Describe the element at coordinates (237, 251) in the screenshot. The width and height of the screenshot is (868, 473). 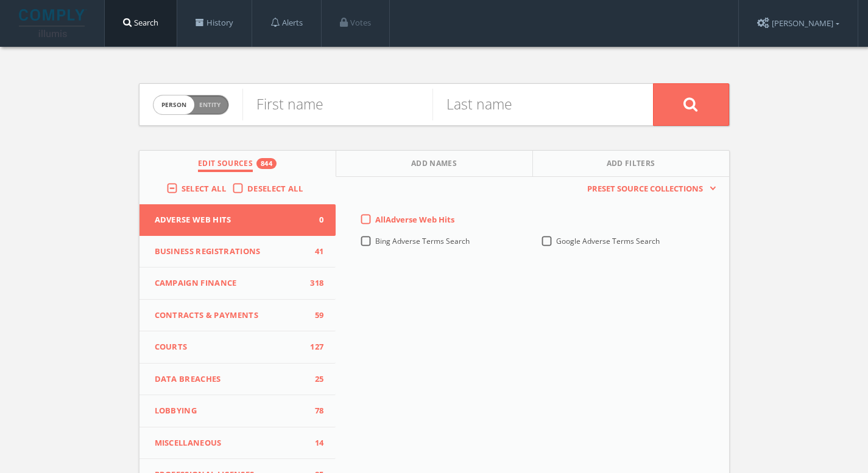
I see `button: Business Registrations41` at that location.